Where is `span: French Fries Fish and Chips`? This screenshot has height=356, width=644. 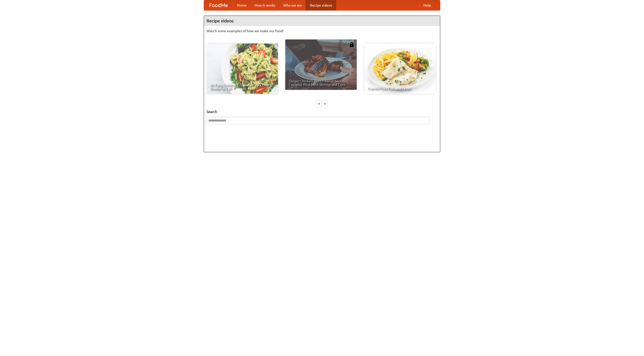 span: French Fries Fish and Chips is located at coordinates (400, 89).